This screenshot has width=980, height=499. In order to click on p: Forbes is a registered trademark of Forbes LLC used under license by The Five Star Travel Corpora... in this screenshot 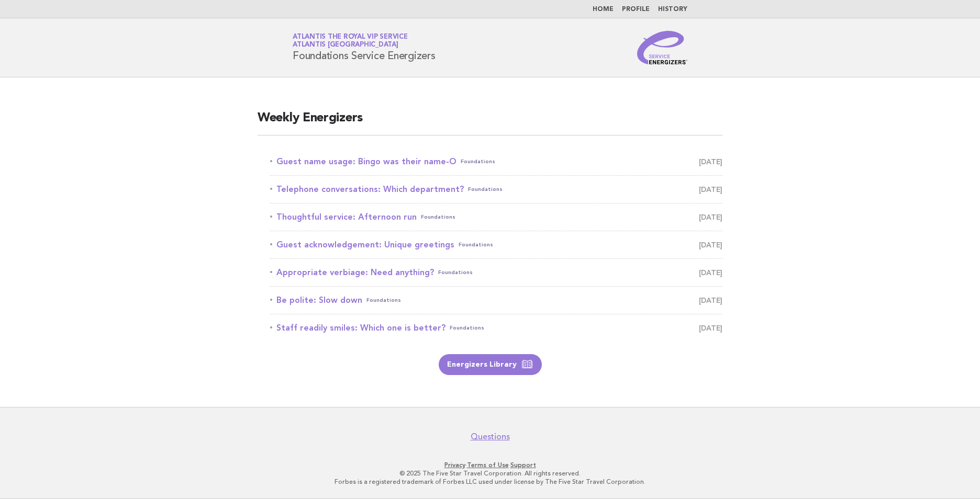, I will do `click(490, 482)`.